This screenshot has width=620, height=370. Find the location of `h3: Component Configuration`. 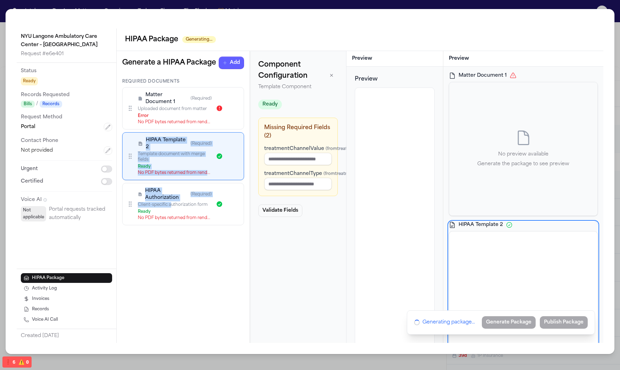

h3: Component Configuration is located at coordinates (291, 70).